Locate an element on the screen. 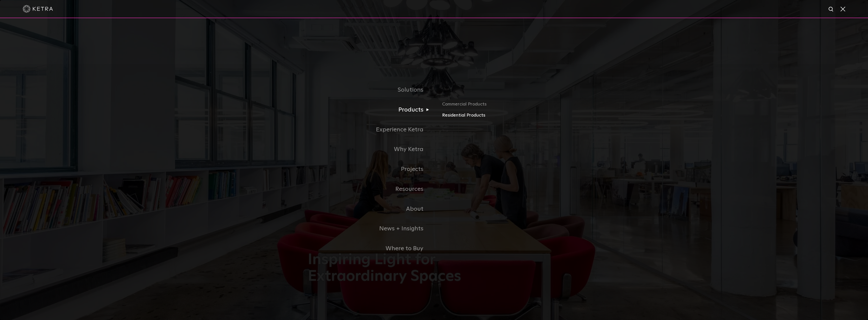  img: search icon is located at coordinates (831, 9).